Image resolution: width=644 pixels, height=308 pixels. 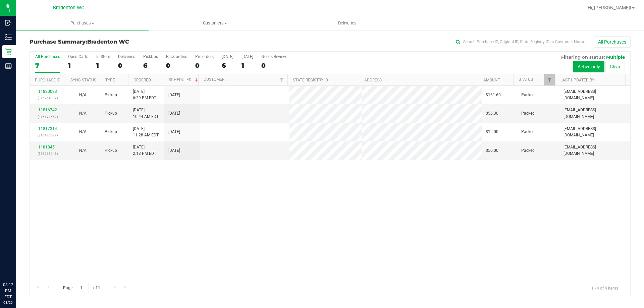 I want to click on span: Purchases, so click(x=82, y=23).